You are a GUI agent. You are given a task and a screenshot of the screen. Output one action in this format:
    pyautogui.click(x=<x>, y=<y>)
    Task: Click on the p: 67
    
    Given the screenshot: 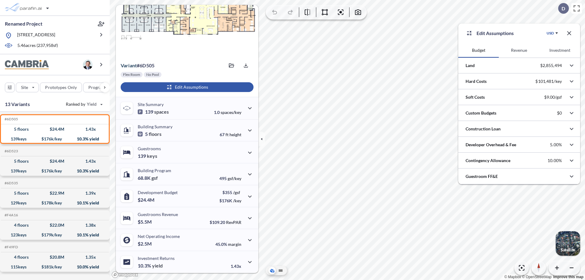 What is the action you would take?
    pyautogui.click(x=230, y=134)
    